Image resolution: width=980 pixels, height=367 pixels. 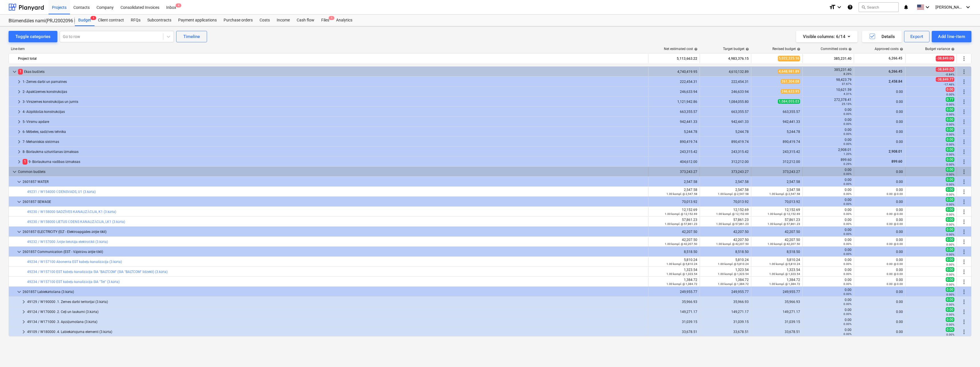 I want to click on div: Budget variance, so click(x=940, y=49).